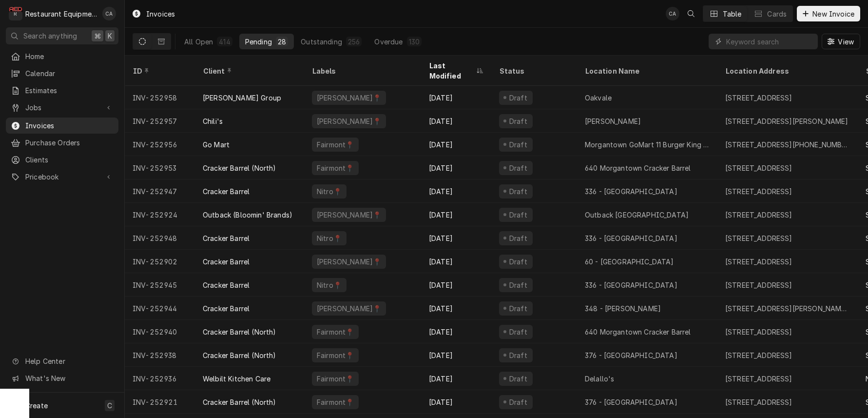  Describe the element at coordinates (777, 13) in the screenshot. I see `div: Cards` at that location.